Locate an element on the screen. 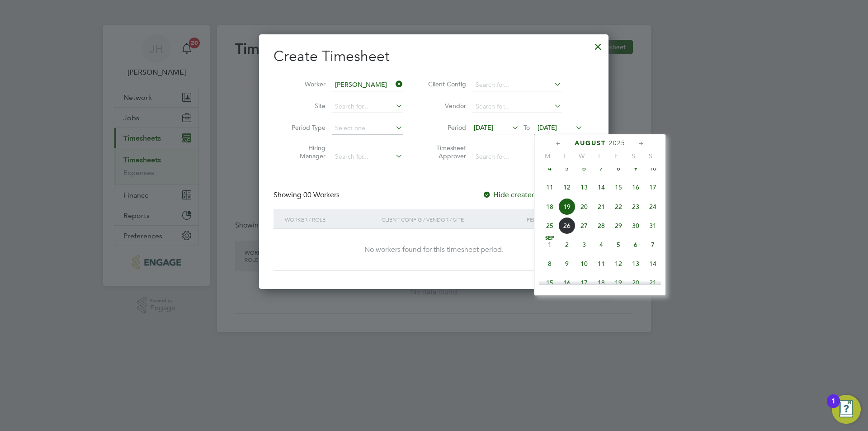 The height and width of the screenshot is (431, 868). span: Sep is located at coordinates (550, 238).